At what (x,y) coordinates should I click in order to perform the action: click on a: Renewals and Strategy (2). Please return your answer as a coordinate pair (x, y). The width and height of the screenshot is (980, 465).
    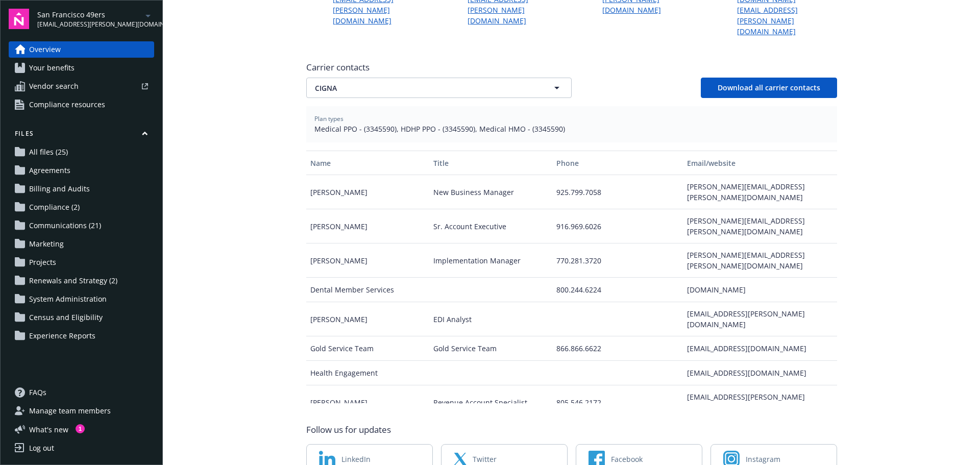
    Looking at the image, I should click on (81, 281).